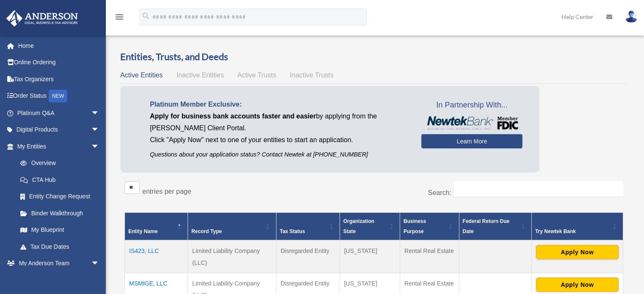 This screenshot has height=294, width=644. What do you see at coordinates (257, 75) in the screenshot?
I see `span: Active Trusts` at bounding box center [257, 75].